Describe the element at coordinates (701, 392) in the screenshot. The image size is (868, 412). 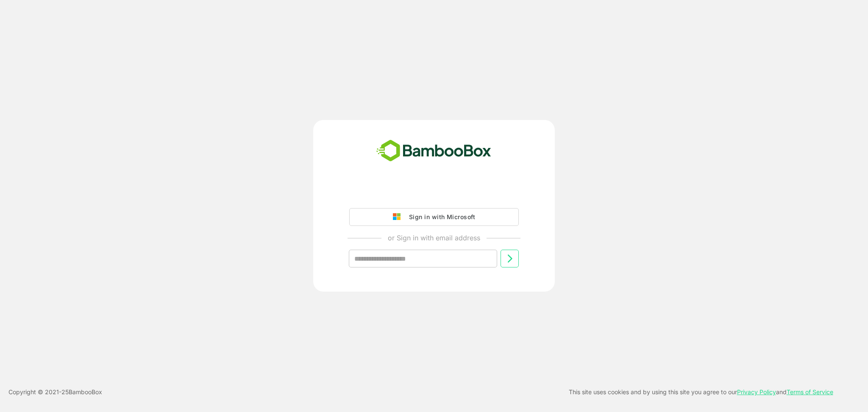
I see `p: This site uses cookies and by using this site you agree to our and` at that location.